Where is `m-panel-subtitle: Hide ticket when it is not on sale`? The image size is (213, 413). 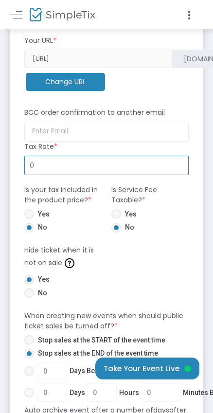 m-panel-subtitle: Hide ticket when it is not on sale is located at coordinates (65, 258).